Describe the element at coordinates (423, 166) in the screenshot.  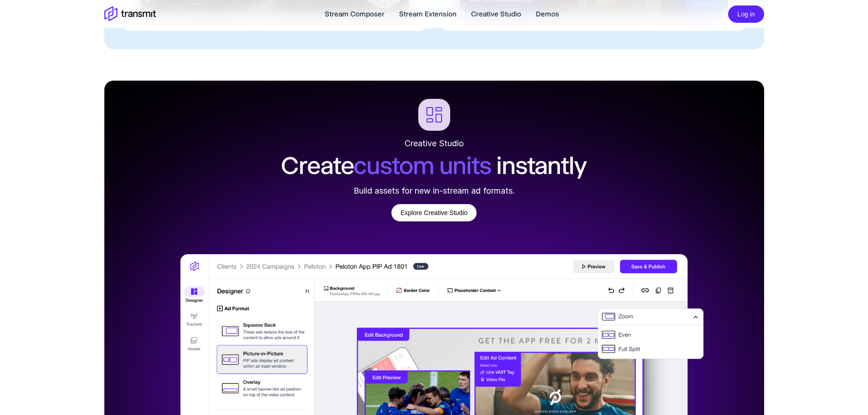
I see `span: custom units` at that location.